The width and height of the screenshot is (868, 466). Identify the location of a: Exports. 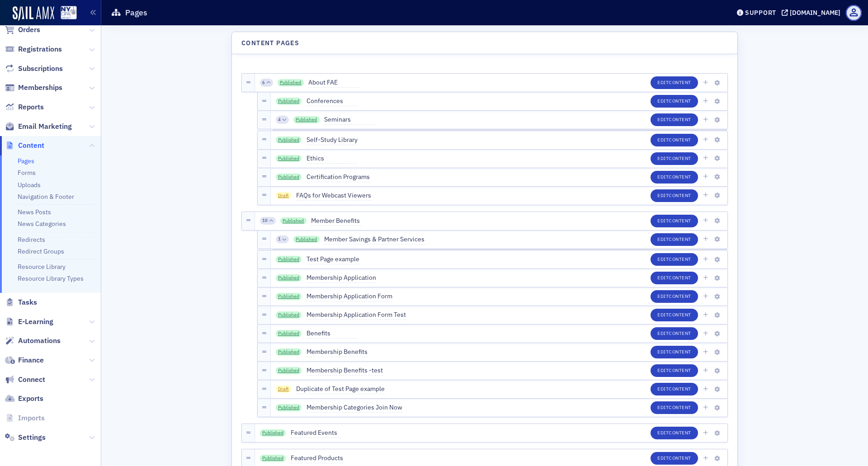
(24, 398).